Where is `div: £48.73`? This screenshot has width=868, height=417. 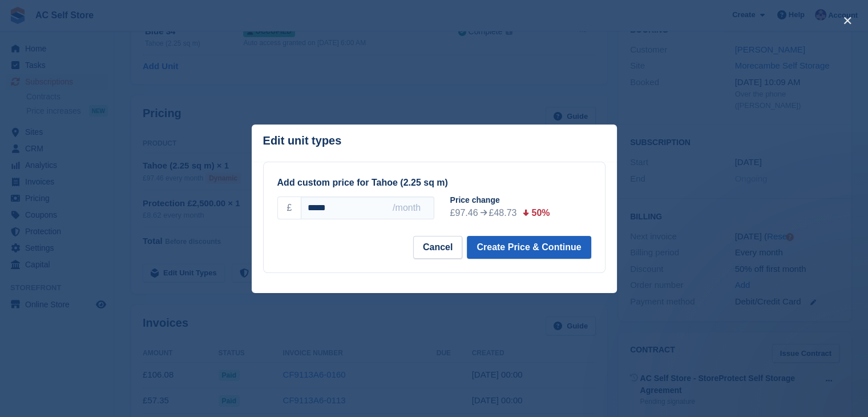 div: £48.73 is located at coordinates (502, 213).